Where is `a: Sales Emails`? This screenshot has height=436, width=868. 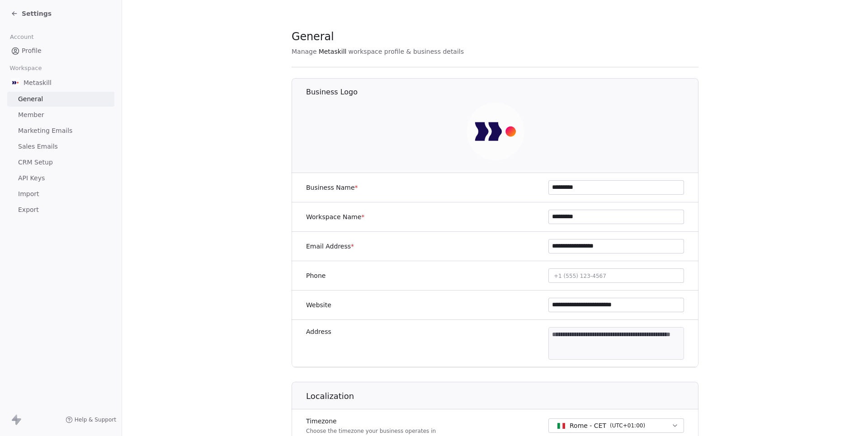 a: Sales Emails is located at coordinates (61, 146).